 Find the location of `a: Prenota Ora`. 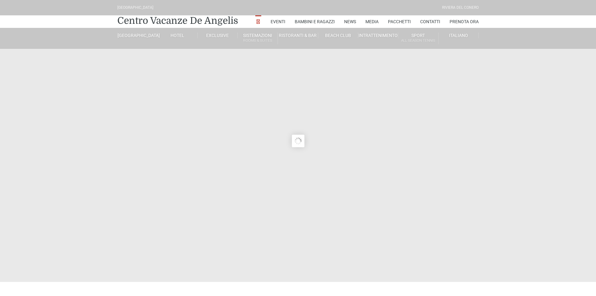

a: Prenota Ora is located at coordinates (464, 22).